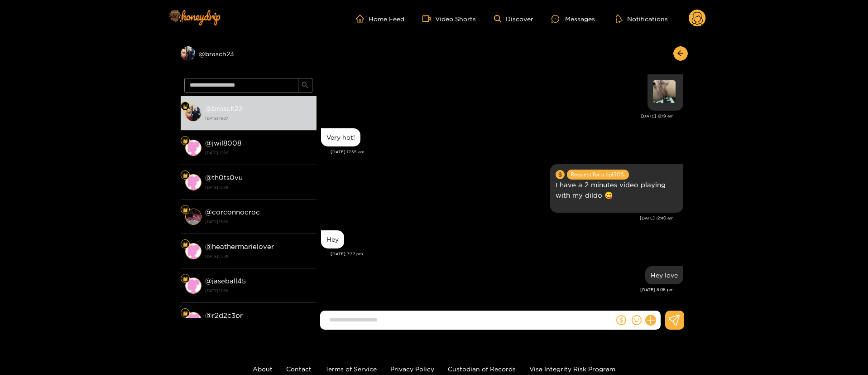 The height and width of the screenshot is (375, 868). What do you see at coordinates (240, 246) in the screenshot?
I see `strong: @ heathermarielover` at bounding box center [240, 246].